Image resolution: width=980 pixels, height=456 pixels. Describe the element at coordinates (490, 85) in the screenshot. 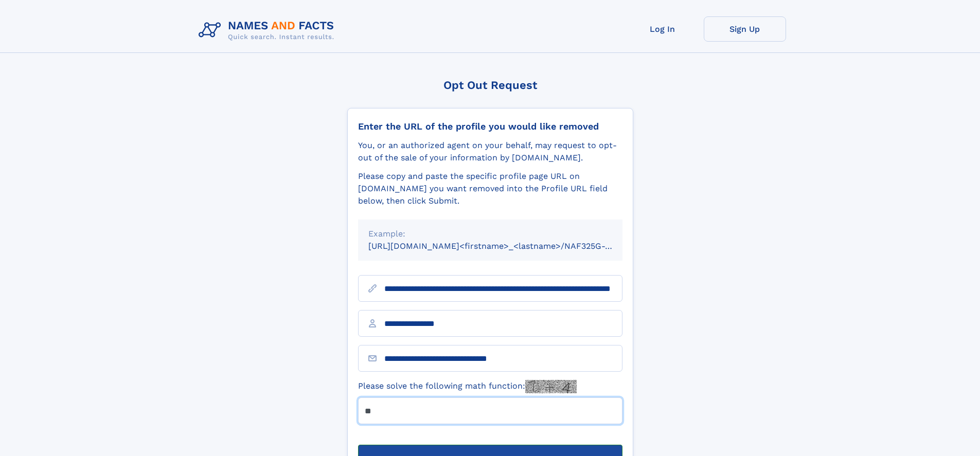

I see `div: Opt Out Request` at that location.